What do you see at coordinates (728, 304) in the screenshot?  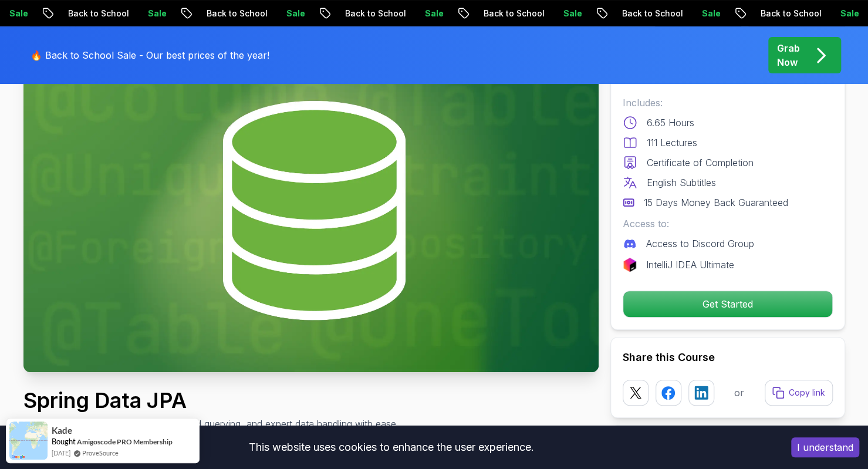 I see `button: Get Started` at bounding box center [728, 304].